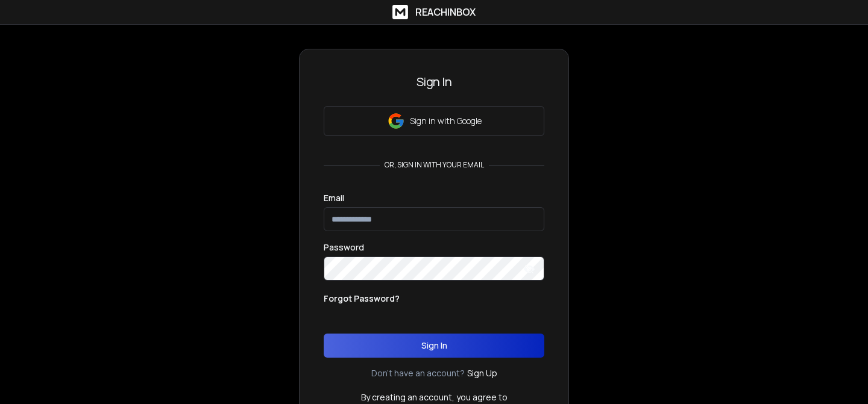  What do you see at coordinates (434, 346) in the screenshot?
I see `button: Sign In` at bounding box center [434, 346].